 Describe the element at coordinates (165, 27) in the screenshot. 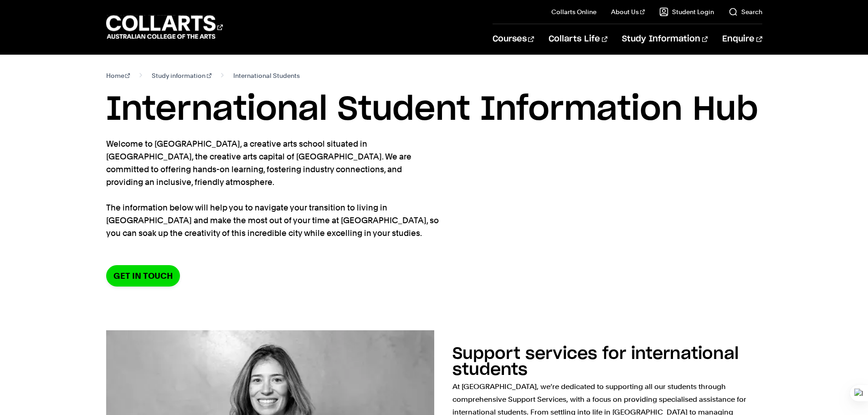

I see `div: Go to homepage` at that location.